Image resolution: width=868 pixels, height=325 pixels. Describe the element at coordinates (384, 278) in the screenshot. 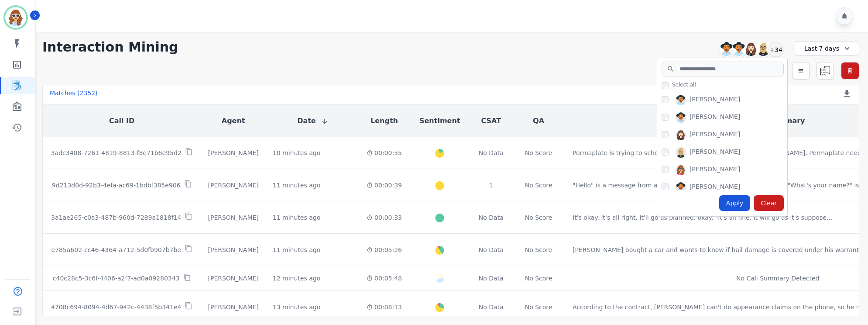

I see `div: 00:05:48` at that location.